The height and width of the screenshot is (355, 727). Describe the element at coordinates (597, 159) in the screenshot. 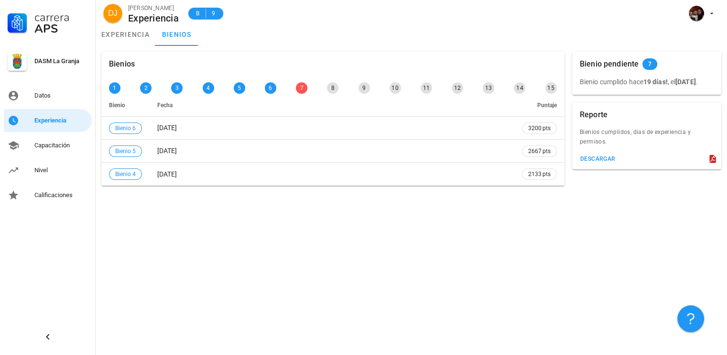

I see `button: descargar` at that location.